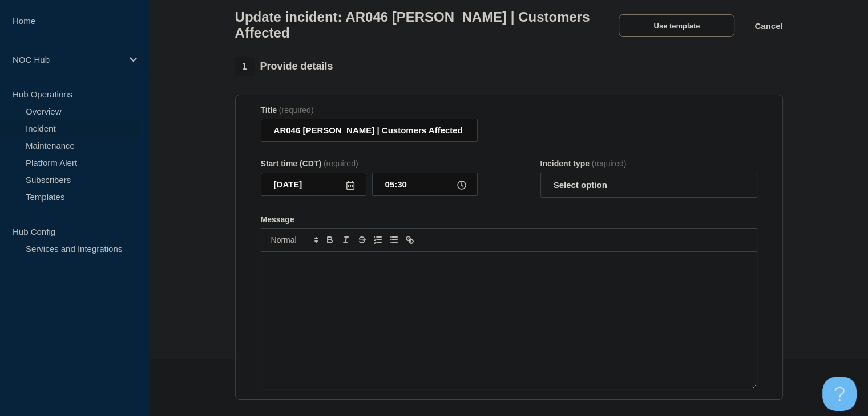 Image resolution: width=868 pixels, height=416 pixels. I want to click on button: Toggle ordered list, so click(378, 240).